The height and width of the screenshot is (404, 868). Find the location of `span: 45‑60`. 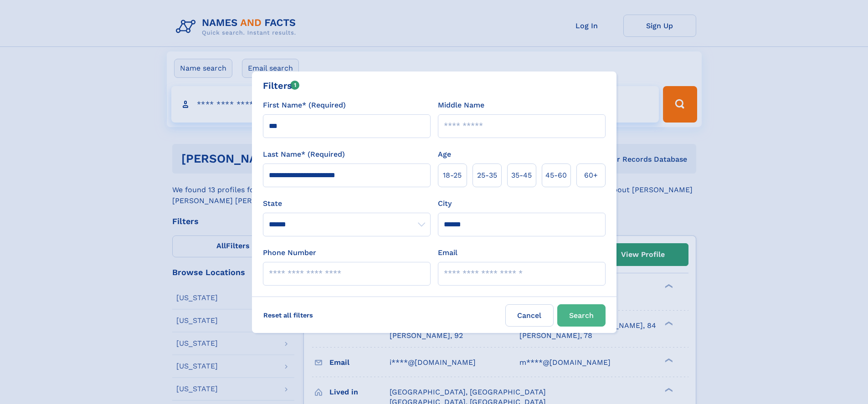

span: 45‑60 is located at coordinates (556, 175).